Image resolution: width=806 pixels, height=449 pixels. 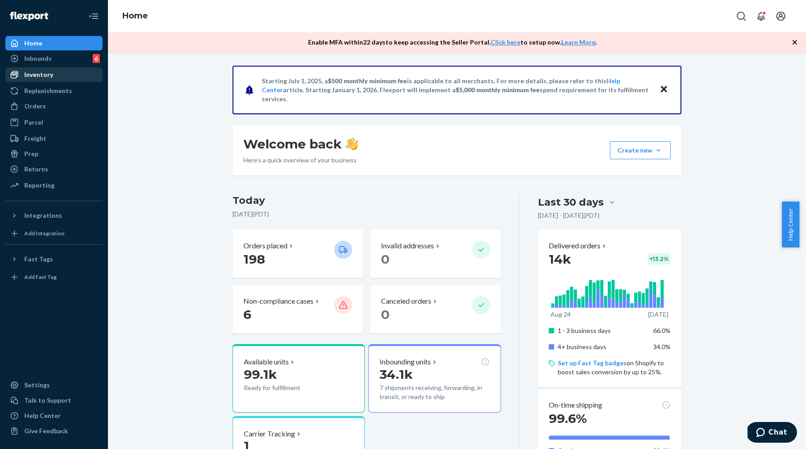 I want to click on div: 6, so click(x=96, y=58).